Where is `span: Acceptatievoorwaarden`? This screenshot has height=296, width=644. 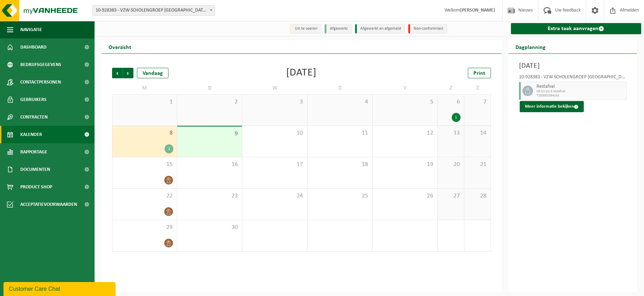
span: Acceptatievoorwaarden is located at coordinates (49, 205).